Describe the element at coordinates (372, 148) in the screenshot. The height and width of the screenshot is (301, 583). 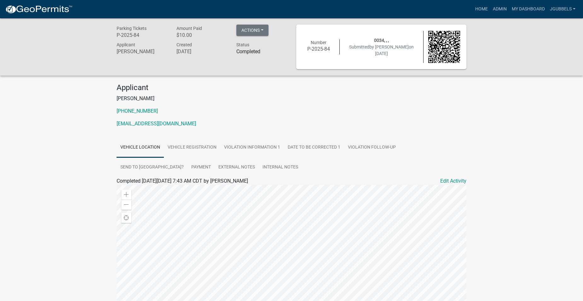
I see `a: Violation Follow-up` at that location.